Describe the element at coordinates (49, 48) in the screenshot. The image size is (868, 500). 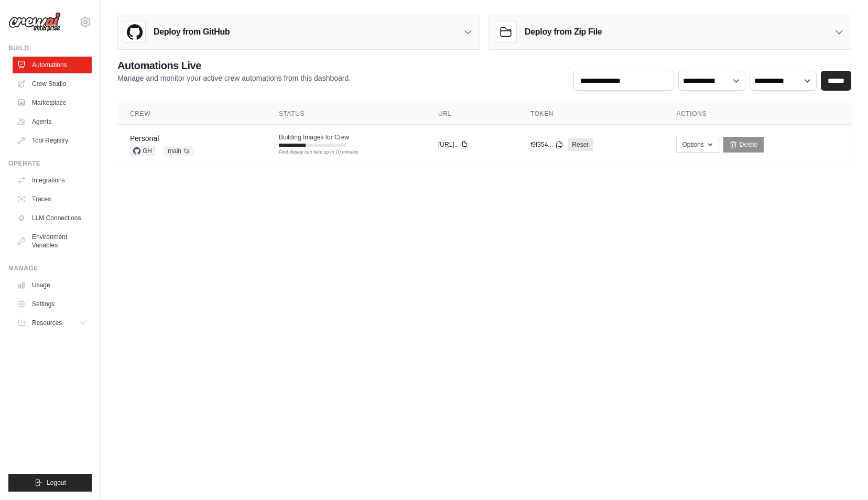
I see `div: Build` at that location.